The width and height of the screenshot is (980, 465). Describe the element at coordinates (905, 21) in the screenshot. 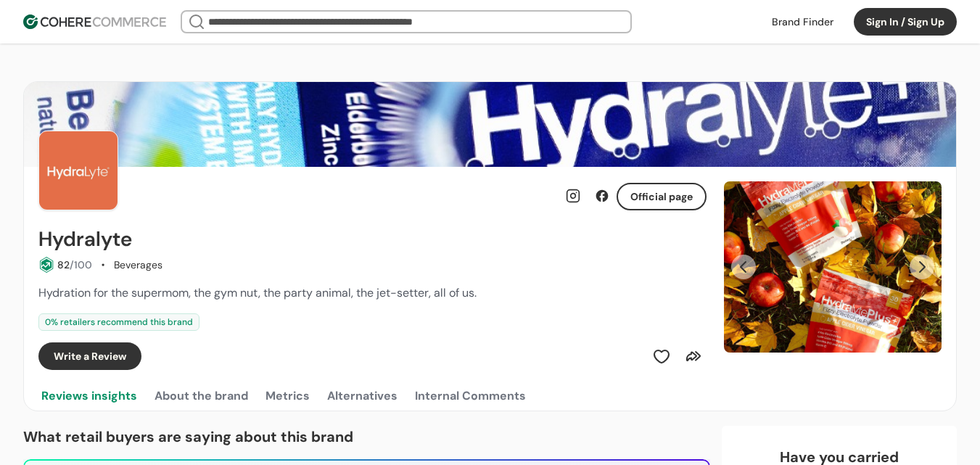

I see `button: Sign In / Sign Up` at that location.